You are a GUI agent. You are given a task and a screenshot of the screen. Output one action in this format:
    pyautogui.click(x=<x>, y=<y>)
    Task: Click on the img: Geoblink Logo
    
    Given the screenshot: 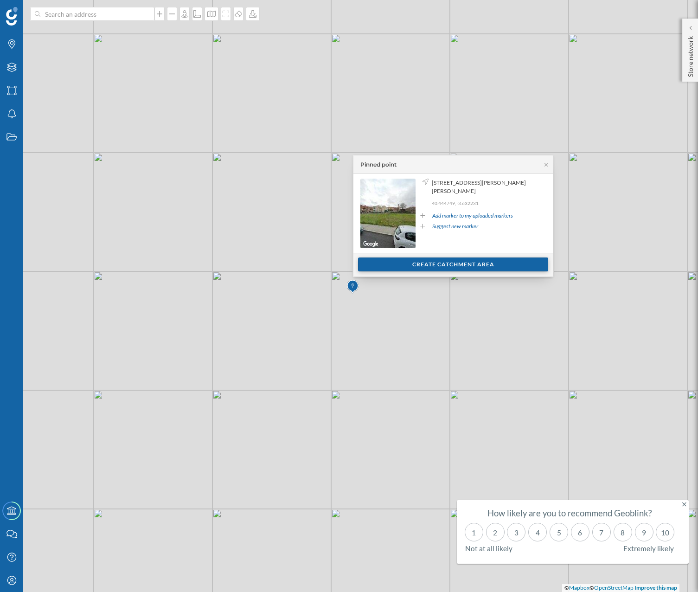 What is the action you would take?
    pyautogui.click(x=12, y=16)
    